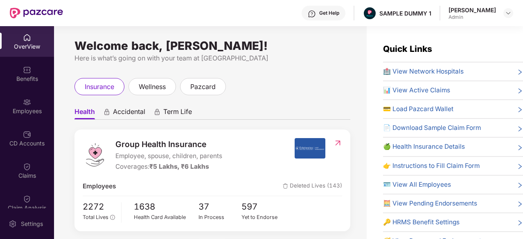 Image resolution: width=523 pixels, height=239 pixels. I want to click on span: ₹5 Lakhs, ₹6 Lakhs, so click(179, 167).